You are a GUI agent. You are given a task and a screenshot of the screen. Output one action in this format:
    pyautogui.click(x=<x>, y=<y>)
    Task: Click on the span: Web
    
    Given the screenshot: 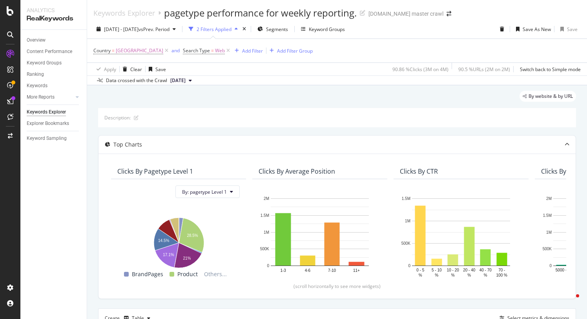 What is the action you would take?
    pyautogui.click(x=220, y=51)
    